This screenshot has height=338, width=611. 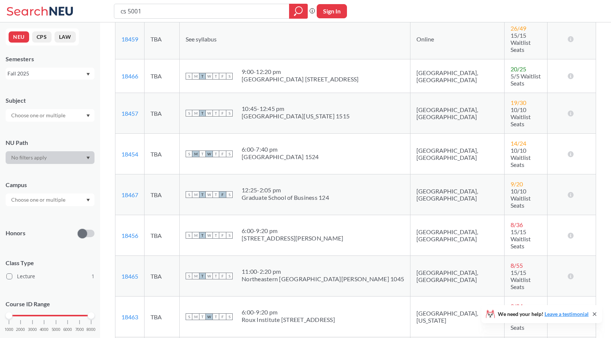 What do you see at coordinates (50, 263) in the screenshot?
I see `span: Class Type` at bounding box center [50, 263].